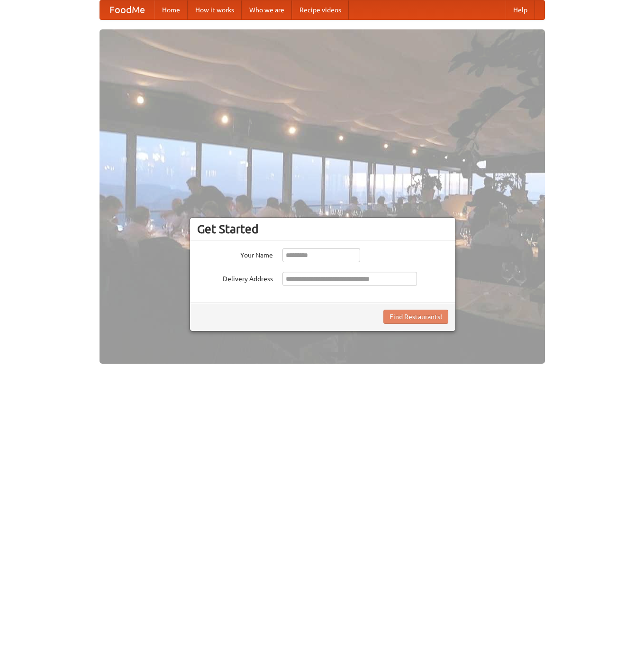  Describe the element at coordinates (416, 317) in the screenshot. I see `button: Find Restaurants!` at that location.